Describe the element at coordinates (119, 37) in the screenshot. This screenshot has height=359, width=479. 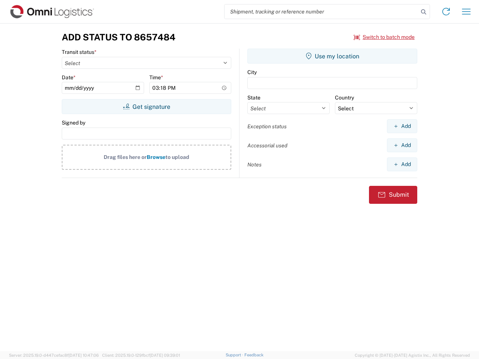
I see `h3: Add Status to 8657484` at that location.